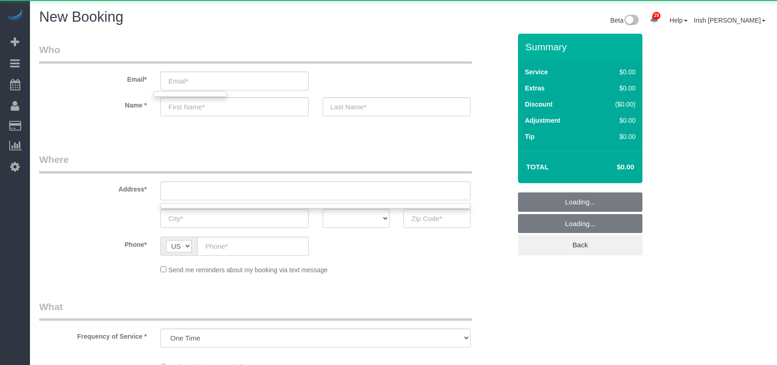  What do you see at coordinates (255, 163) in the screenshot?
I see `legend: Where` at bounding box center [255, 163].